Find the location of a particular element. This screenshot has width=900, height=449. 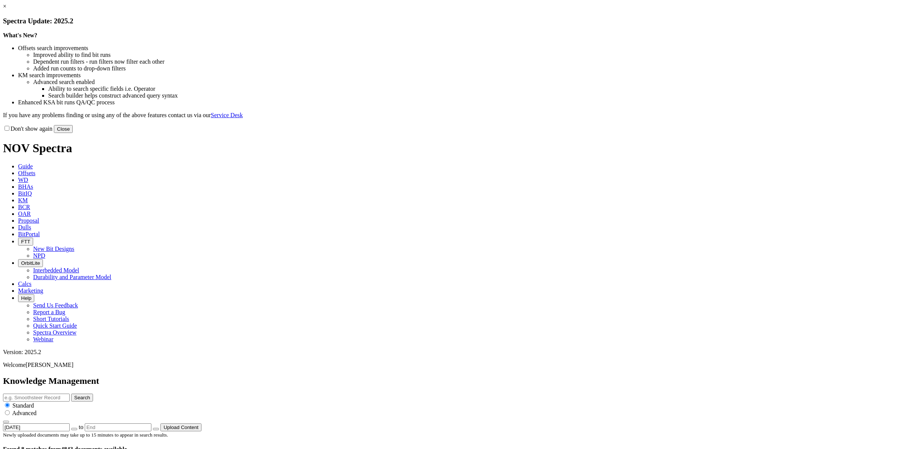

span: OrbitLite is located at coordinates (30, 263).